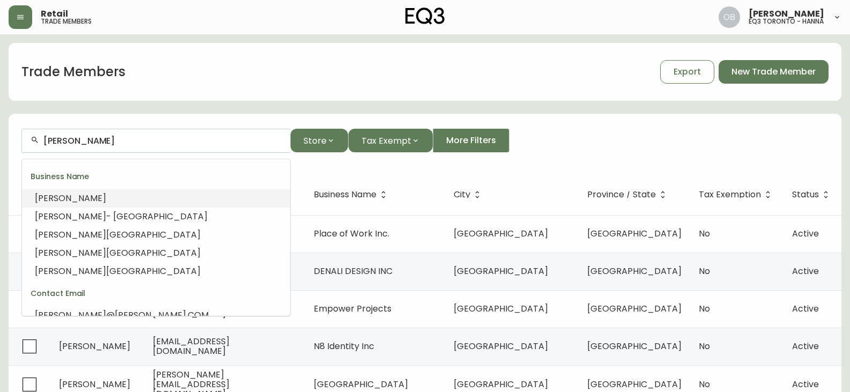 The image size is (850, 392). What do you see at coordinates (773, 72) in the screenshot?
I see `span: New Trade Member` at bounding box center [773, 72].